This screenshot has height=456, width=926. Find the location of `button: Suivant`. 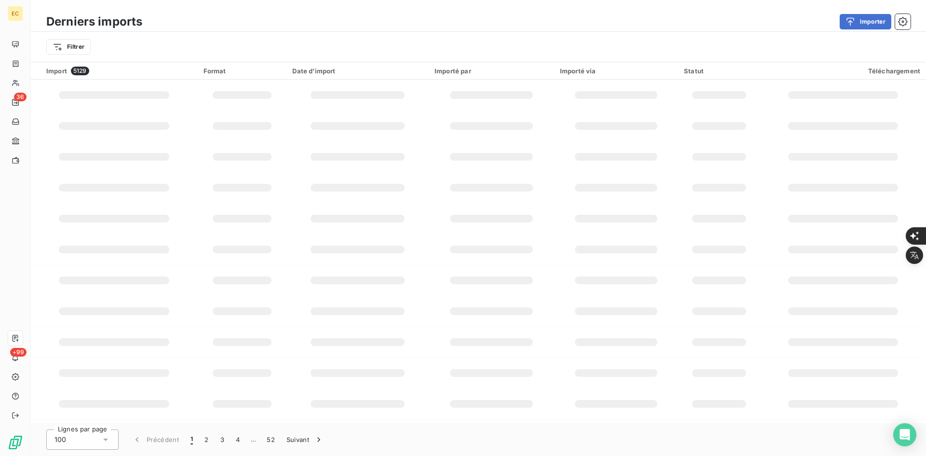

button: Suivant is located at coordinates (305, 440).